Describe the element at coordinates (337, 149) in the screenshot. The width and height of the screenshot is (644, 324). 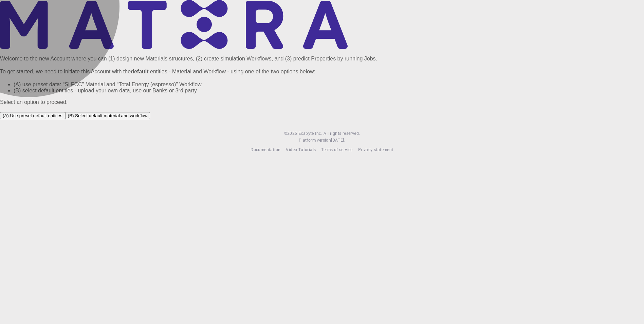
I see `span: Terms of service` at that location.